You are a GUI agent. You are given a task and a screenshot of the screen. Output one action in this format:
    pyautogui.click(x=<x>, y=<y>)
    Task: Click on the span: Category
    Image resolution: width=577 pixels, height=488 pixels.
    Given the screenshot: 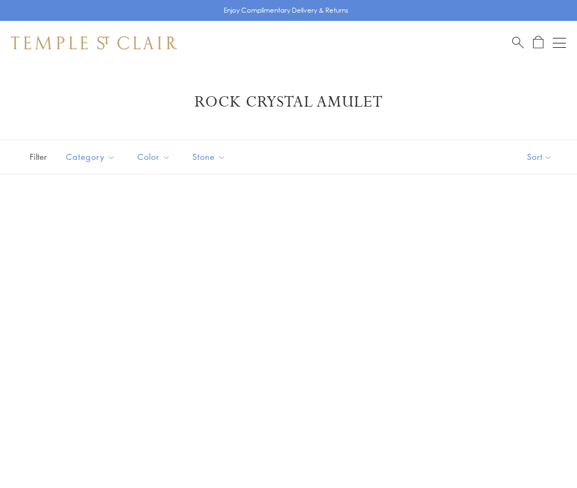 What is the action you would take?
    pyautogui.click(x=92, y=157)
    